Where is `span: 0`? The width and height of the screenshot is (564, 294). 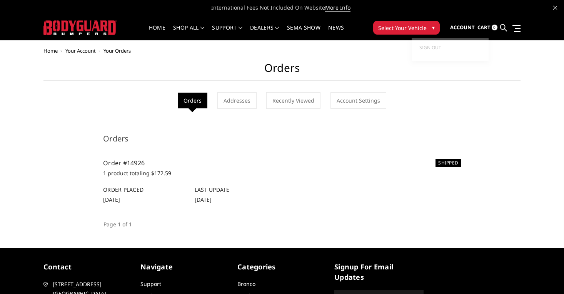
span: 0 is located at coordinates (494, 27).